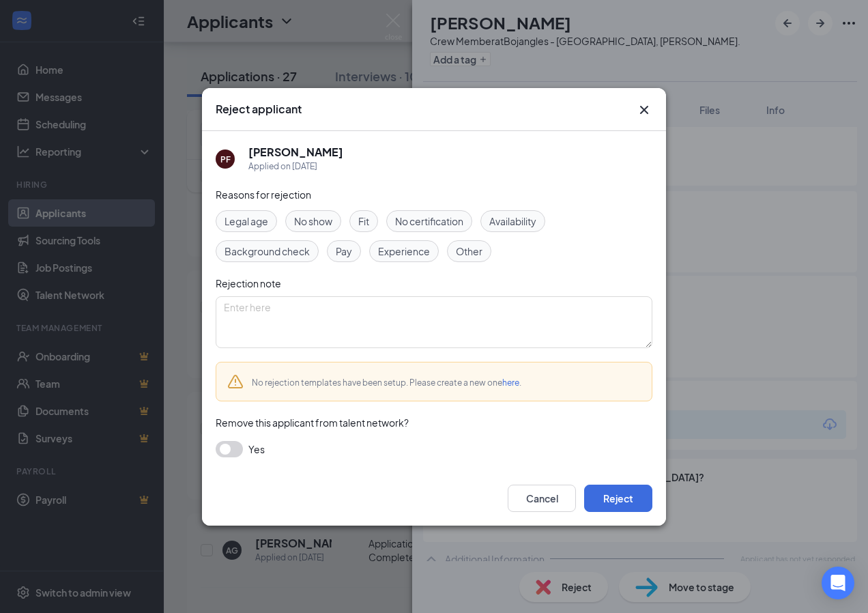 Image resolution: width=868 pixels, height=613 pixels. What do you see at coordinates (257, 449) in the screenshot?
I see `span: Yes` at bounding box center [257, 449].